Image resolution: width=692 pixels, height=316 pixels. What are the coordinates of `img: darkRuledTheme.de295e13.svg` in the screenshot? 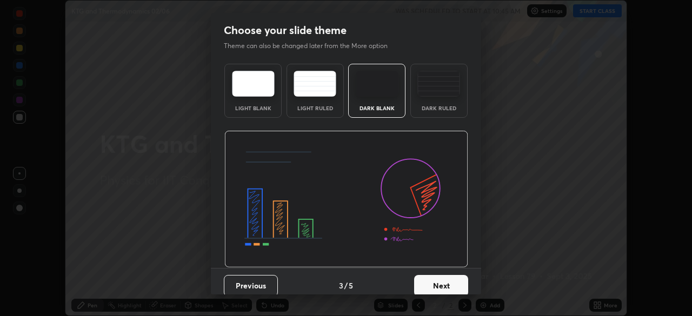 It's located at (439, 84).